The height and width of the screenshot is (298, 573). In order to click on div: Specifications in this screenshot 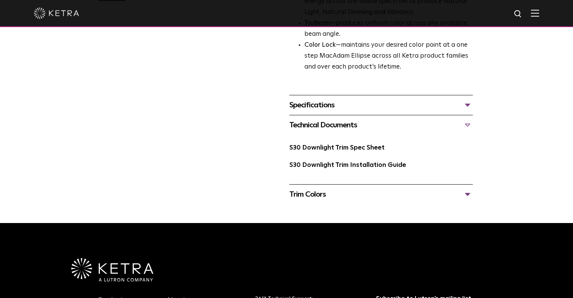, I will do `click(381, 105)`.